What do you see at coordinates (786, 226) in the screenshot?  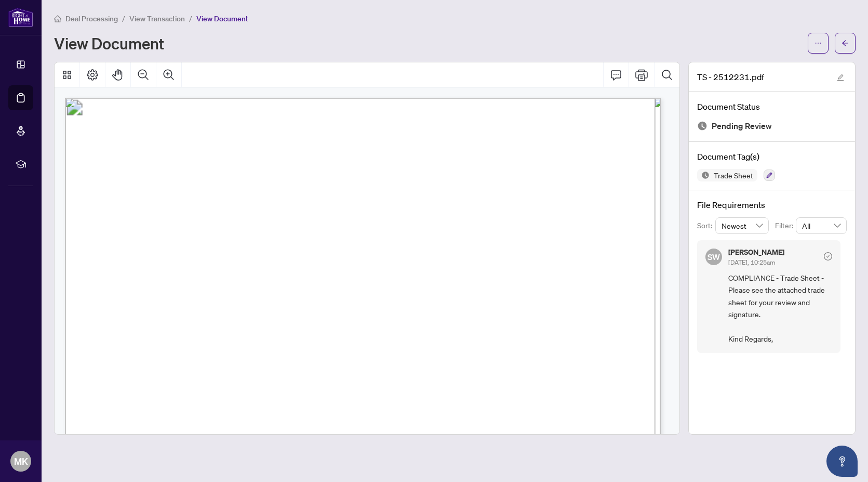 I see `p: Filter:` at bounding box center [786, 226].